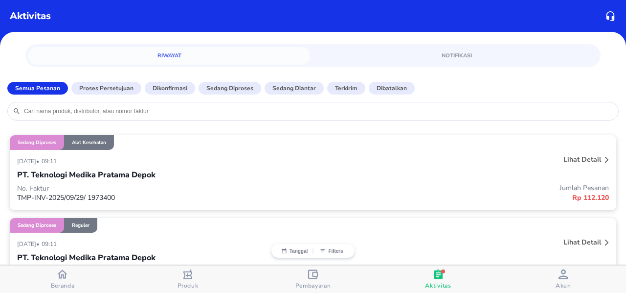 The width and height of the screenshot is (626, 293). What do you see at coordinates (106, 88) in the screenshot?
I see `button: Proses Persetujuan` at bounding box center [106, 88].